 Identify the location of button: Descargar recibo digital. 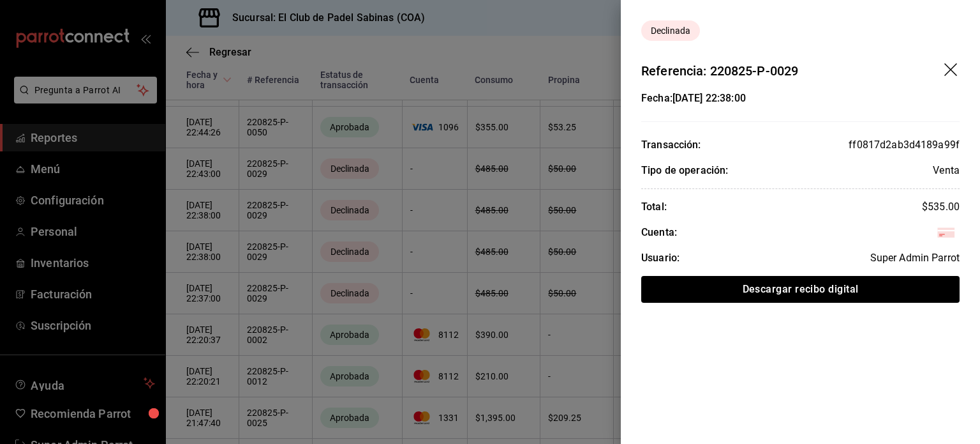
(801, 289).